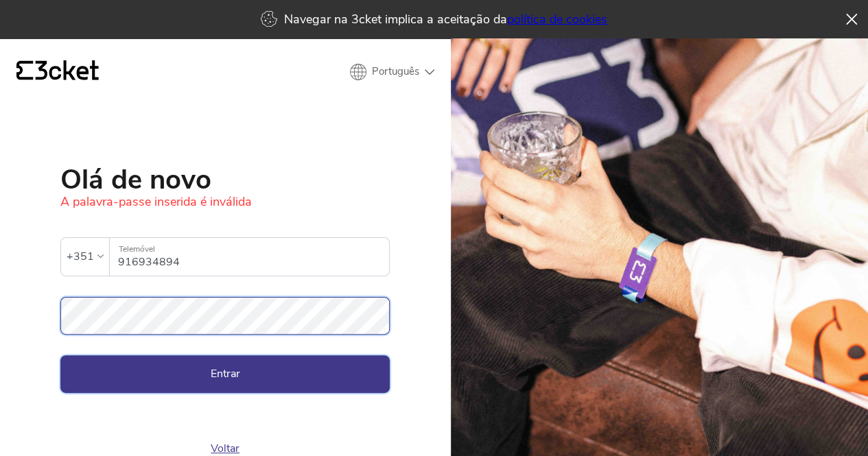  What do you see at coordinates (253, 256) in the screenshot?
I see `input: Telemóvel` at bounding box center [253, 256].